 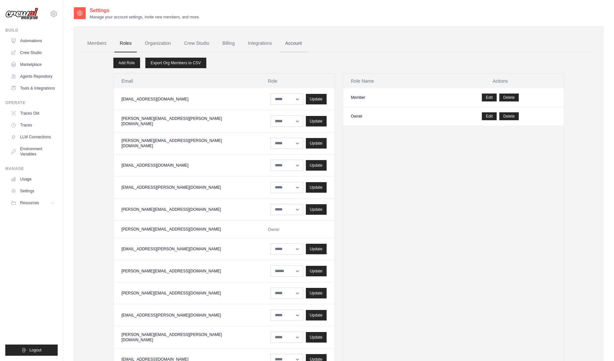 I want to click on td: Owner, so click(x=390, y=116).